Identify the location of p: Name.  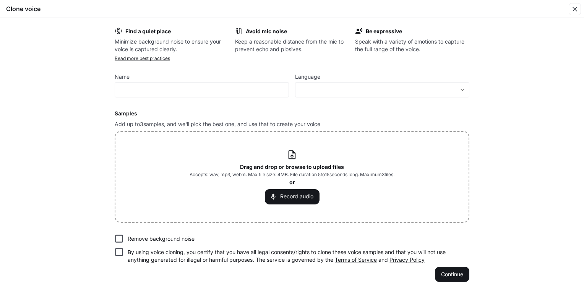
(122, 77).